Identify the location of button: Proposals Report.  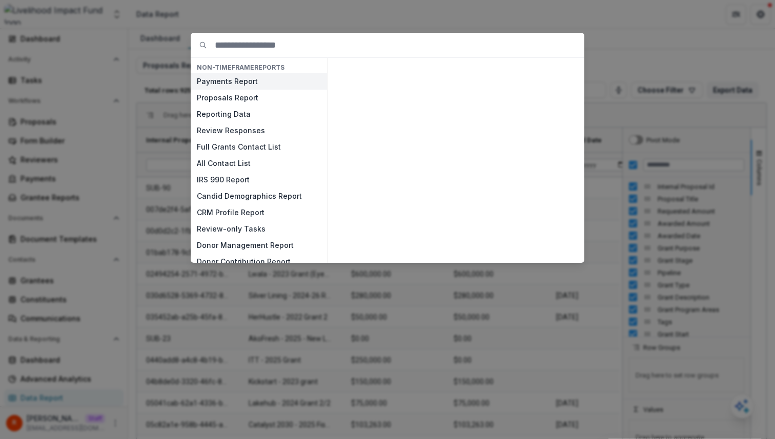
(259, 98).